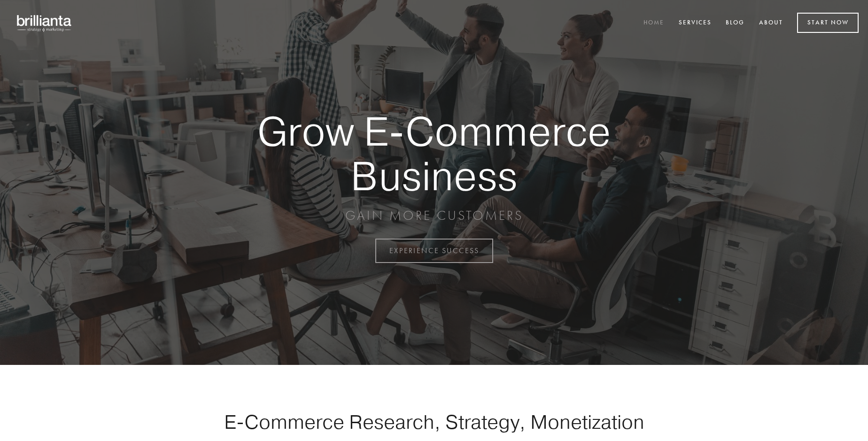 This screenshot has height=441, width=868. What do you see at coordinates (695, 23) in the screenshot?
I see `a: Services` at bounding box center [695, 23].